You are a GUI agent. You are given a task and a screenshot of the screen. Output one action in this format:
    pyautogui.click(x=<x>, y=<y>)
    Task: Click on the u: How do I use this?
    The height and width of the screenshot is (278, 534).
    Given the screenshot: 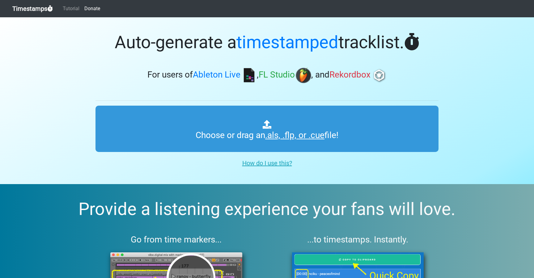 What is the action you would take?
    pyautogui.click(x=267, y=163)
    